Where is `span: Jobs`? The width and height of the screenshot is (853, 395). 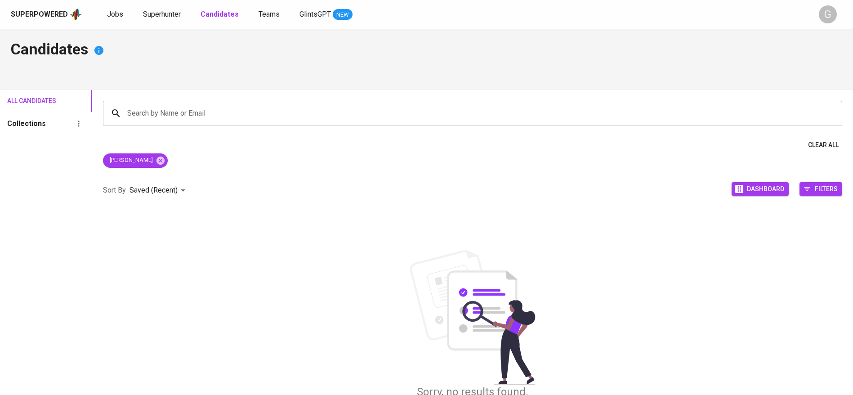
span: Jobs is located at coordinates (115, 14).